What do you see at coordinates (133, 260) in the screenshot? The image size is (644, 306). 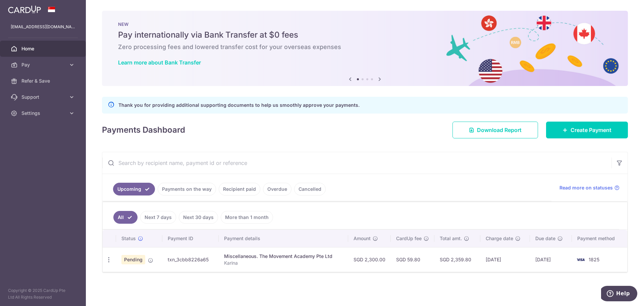 I see `span: Pending` at bounding box center [133, 260].